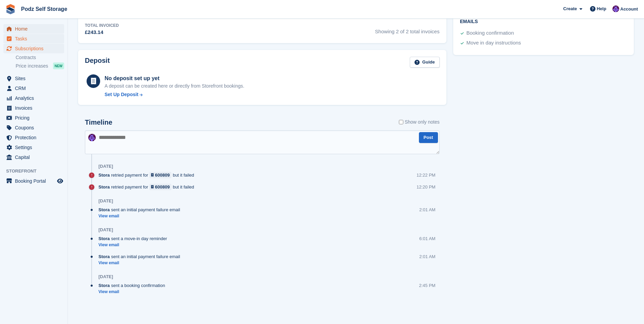 This screenshot has height=324, width=644. Describe the element at coordinates (36, 48) in the screenshot. I see `span: Subscriptions` at that location.